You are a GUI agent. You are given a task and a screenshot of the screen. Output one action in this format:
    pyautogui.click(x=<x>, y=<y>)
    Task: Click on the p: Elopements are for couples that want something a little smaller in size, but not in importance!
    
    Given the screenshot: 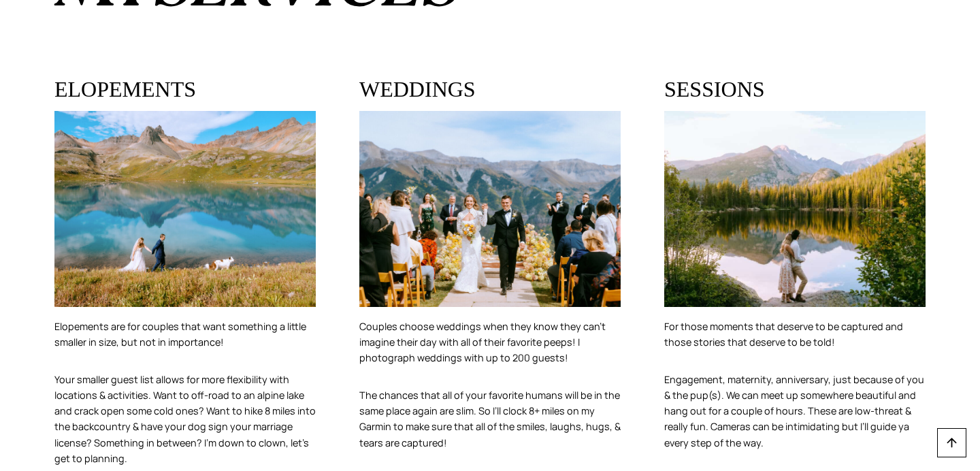 What is the action you would take?
    pyautogui.click(x=185, y=334)
    